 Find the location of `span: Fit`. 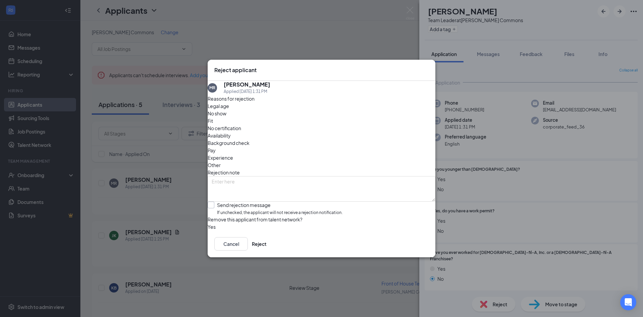

span: Fit is located at coordinates (210, 121).